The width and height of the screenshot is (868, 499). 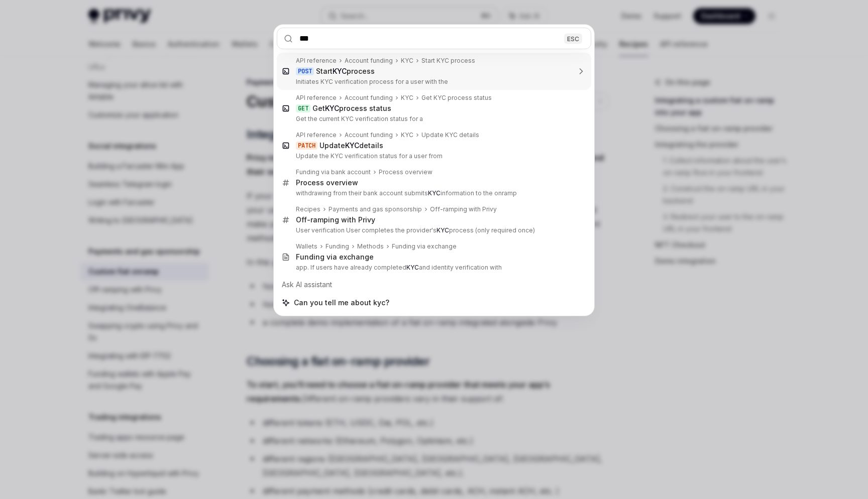 What do you see at coordinates (433, 119) in the screenshot?
I see `p: Get the current KYC verification status for a` at bounding box center [433, 119].